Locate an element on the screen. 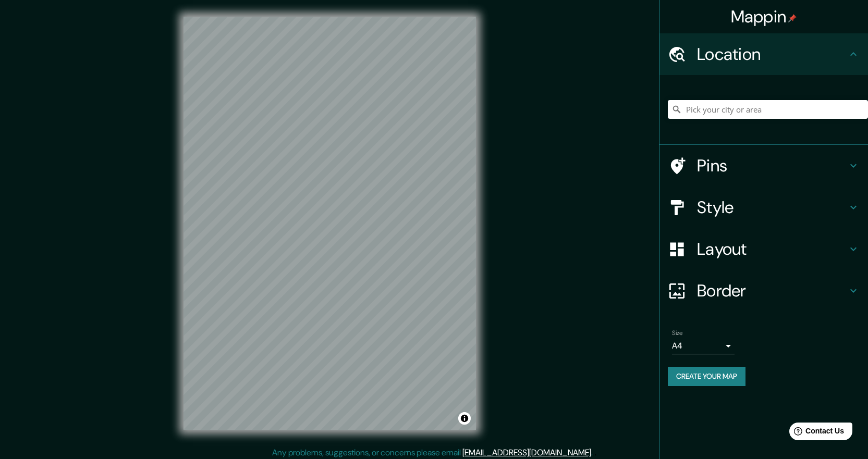 This screenshot has height=459, width=868. div: Style is located at coordinates (764, 207).